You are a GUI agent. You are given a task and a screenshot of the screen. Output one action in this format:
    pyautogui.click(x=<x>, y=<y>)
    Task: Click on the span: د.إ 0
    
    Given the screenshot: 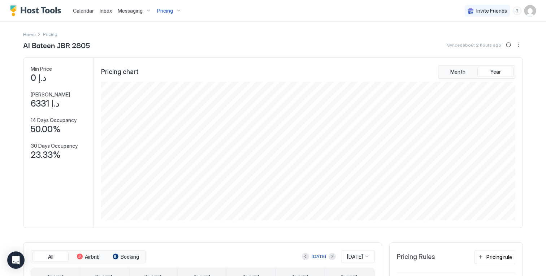 What is the action you would take?
    pyautogui.click(x=39, y=78)
    